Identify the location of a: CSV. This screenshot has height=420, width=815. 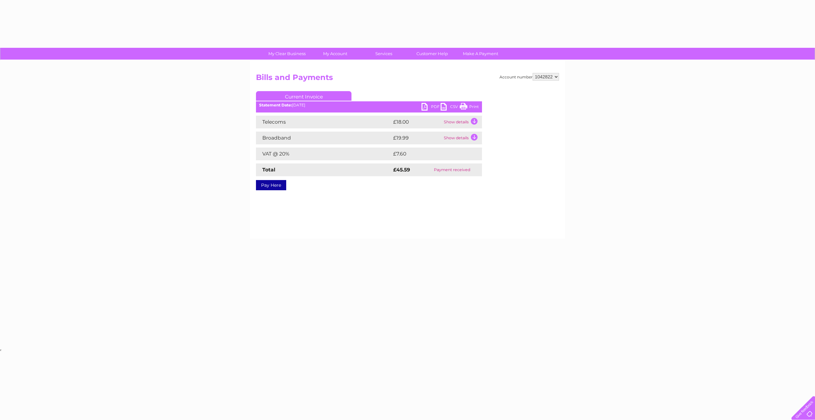
(450, 107).